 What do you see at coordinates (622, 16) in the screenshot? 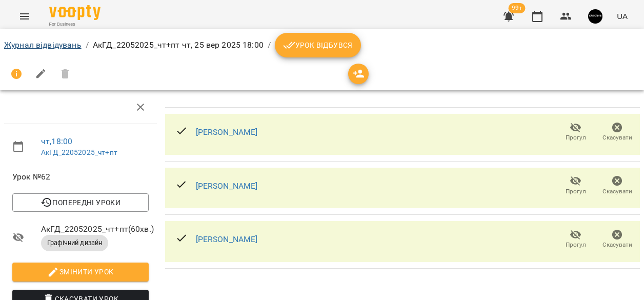
I see `button: UA` at bounding box center [622, 16].